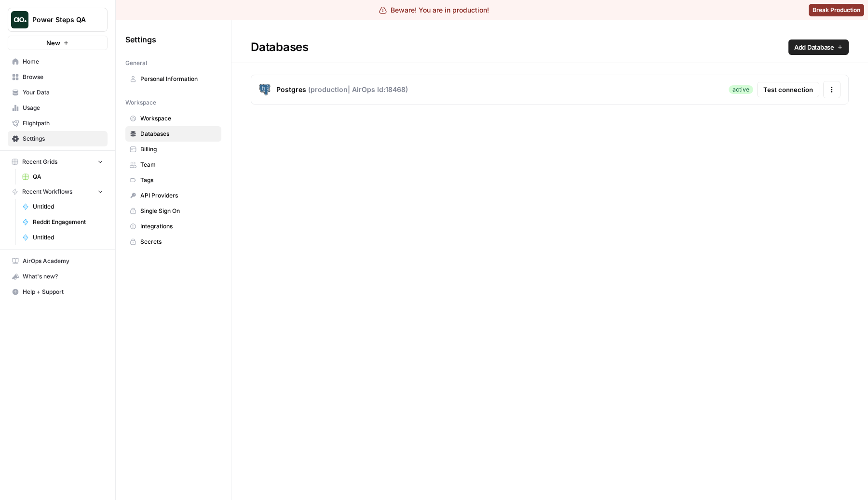  What do you see at coordinates (173, 134) in the screenshot?
I see `a: Databases` at bounding box center [173, 134].